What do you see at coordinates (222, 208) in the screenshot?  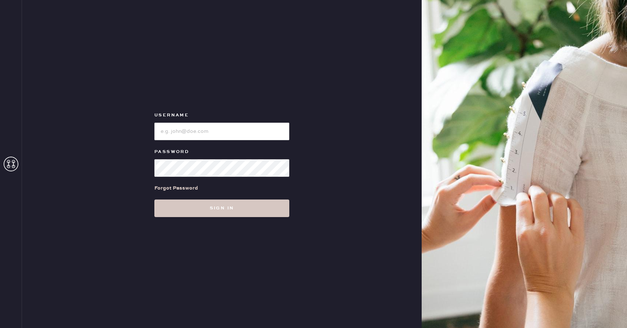 I see `button: Sign in` at bounding box center [222, 208].